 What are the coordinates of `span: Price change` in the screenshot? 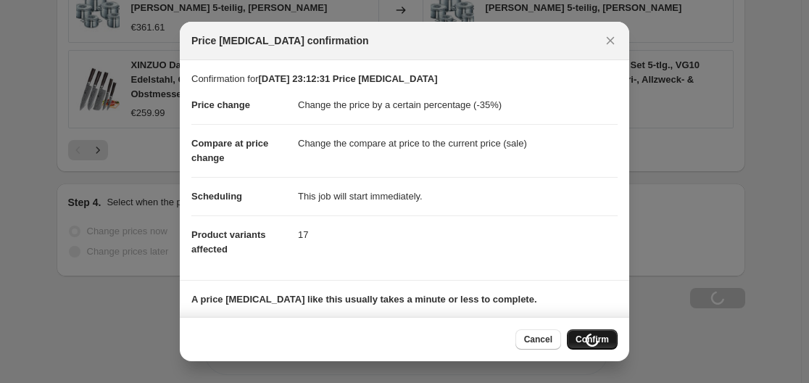 It's located at (220, 104).